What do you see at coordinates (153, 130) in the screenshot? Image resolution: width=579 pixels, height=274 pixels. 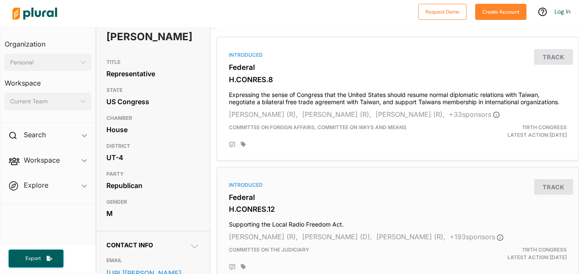 I see `div: House` at bounding box center [153, 130].